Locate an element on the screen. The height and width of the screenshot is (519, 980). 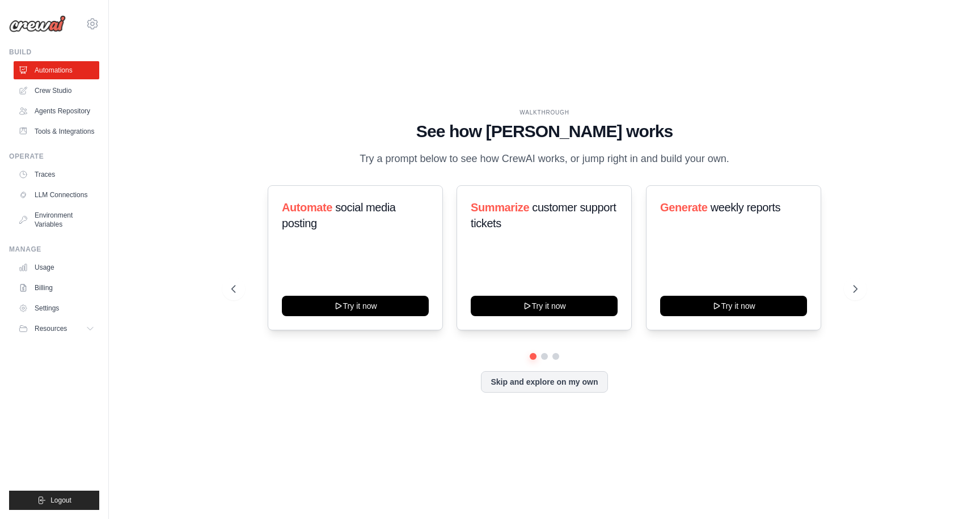
button: Logout is located at coordinates (54, 501).